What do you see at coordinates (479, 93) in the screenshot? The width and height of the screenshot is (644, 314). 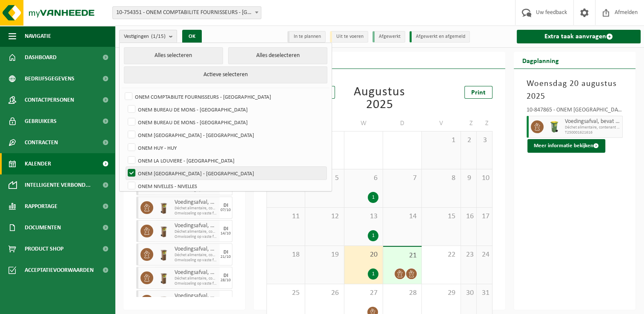 I see `span: Print` at bounding box center [479, 93].